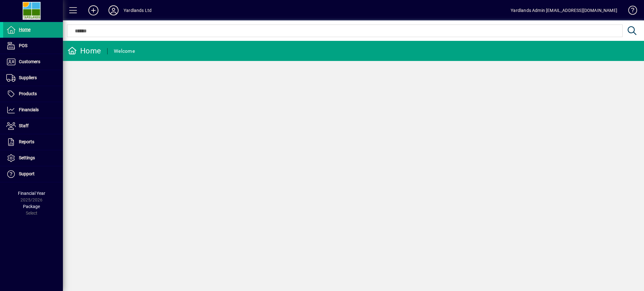  What do you see at coordinates (33, 142) in the screenshot?
I see `a: Reports` at bounding box center [33, 142].